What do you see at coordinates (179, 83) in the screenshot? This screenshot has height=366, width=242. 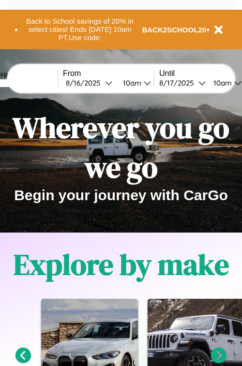 I see `div: 8 / 17 / 2025` at bounding box center [179, 83].